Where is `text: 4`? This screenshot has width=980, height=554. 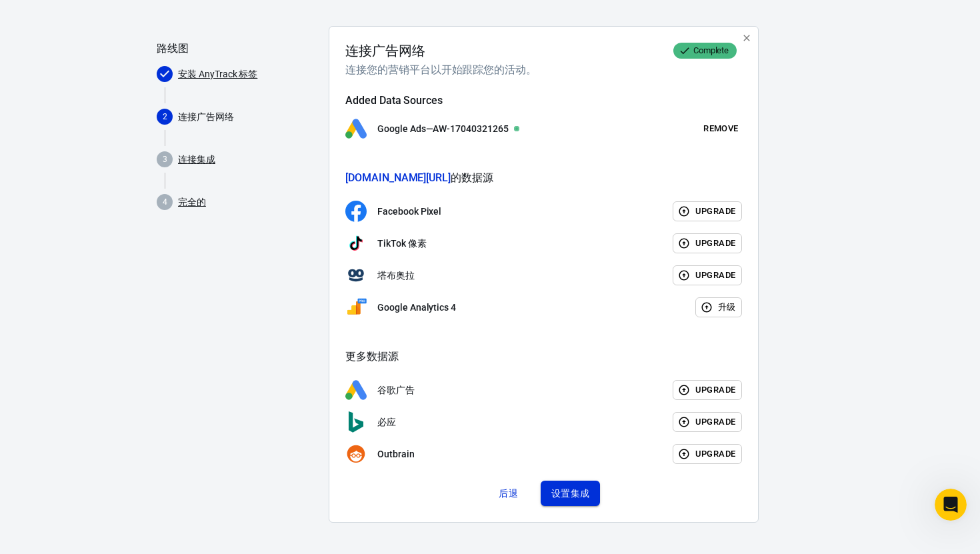
text: 4 is located at coordinates (165, 202).